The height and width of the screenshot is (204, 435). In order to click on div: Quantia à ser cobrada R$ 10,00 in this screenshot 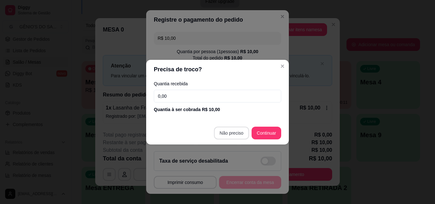, I will do `click(217, 110)`.